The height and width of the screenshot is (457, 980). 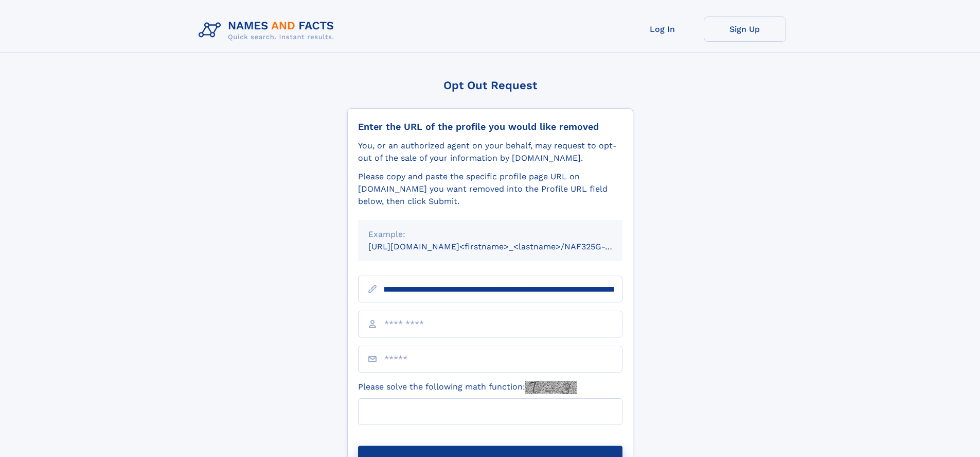 I want to click on a: Log In, so click(x=662, y=29).